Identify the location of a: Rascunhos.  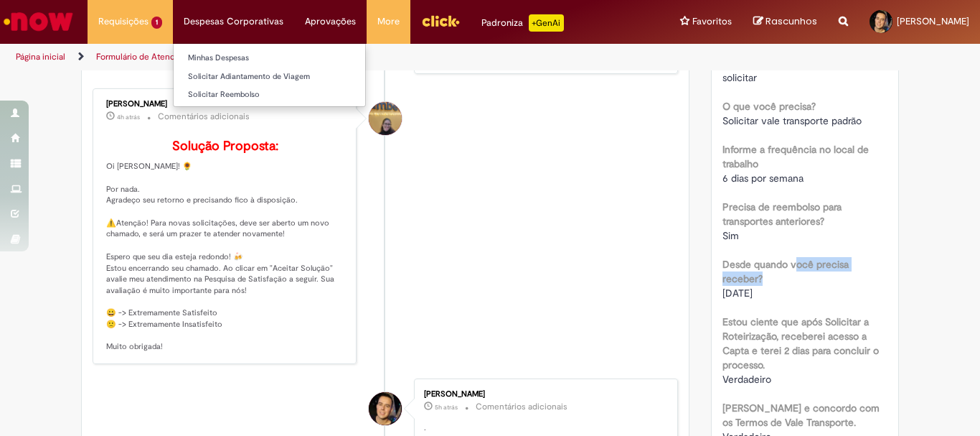
(785, 22).